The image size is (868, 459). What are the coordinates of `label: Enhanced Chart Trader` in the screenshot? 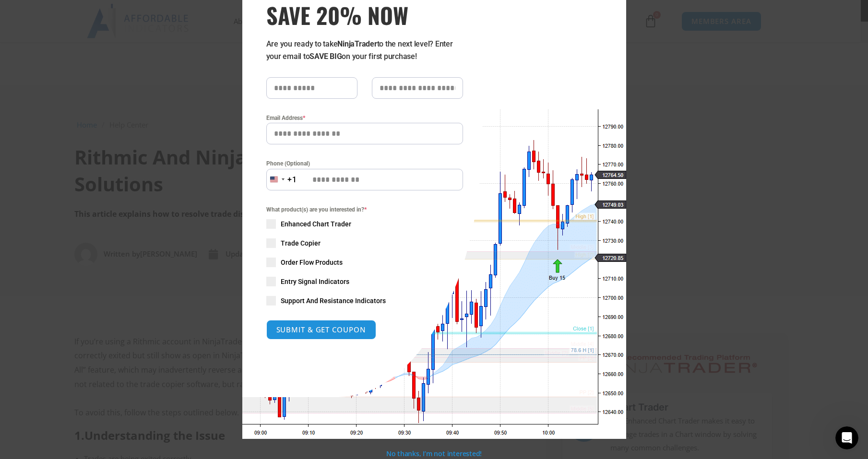 It's located at (365, 224).